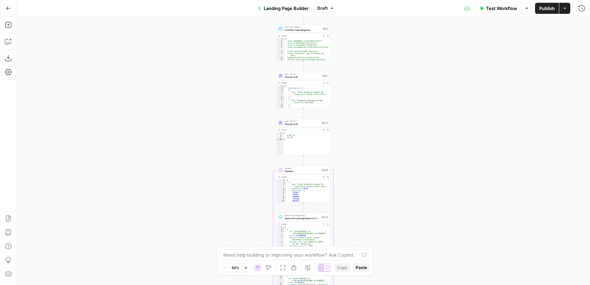 Image resolution: width=590 pixels, height=285 pixels. I want to click on span: Landing Page Builder, so click(286, 8).